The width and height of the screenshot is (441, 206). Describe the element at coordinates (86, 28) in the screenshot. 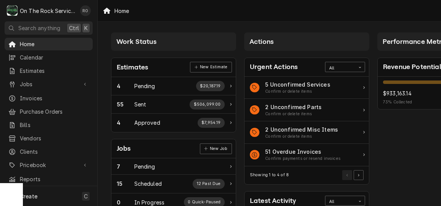

I see `span: K` at that location.